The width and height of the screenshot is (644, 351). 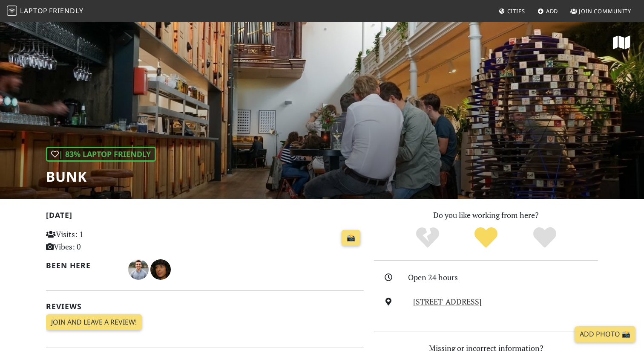 What do you see at coordinates (34, 11) in the screenshot?
I see `span: Laptop` at bounding box center [34, 11].